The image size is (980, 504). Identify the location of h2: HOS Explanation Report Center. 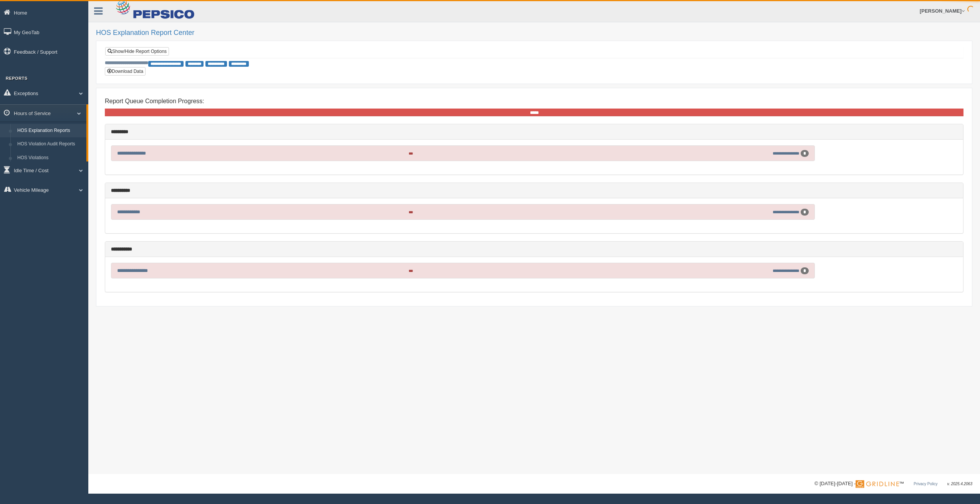
(534, 33).